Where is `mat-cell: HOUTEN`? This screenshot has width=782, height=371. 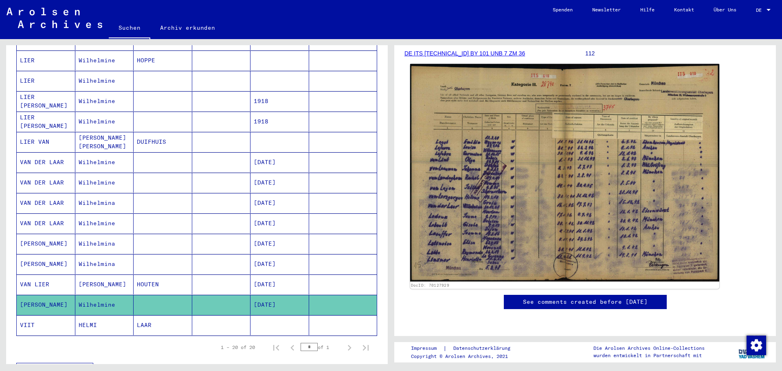
mat-cell: HOUTEN is located at coordinates (163, 284).